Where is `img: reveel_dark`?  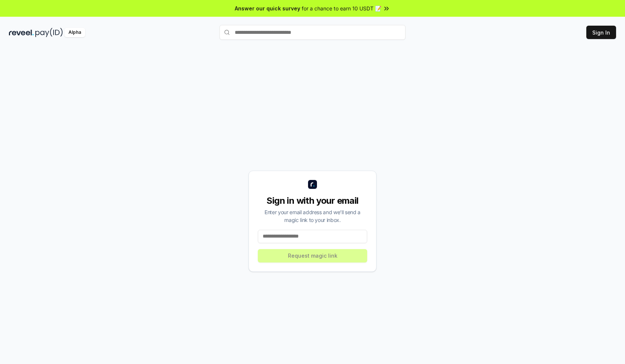 img: reveel_dark is located at coordinates (21, 32).